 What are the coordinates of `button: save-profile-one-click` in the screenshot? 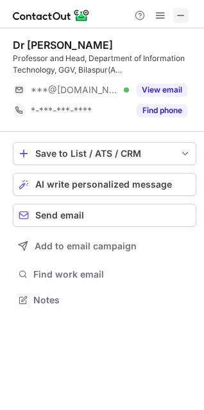 It's located at (105, 153).